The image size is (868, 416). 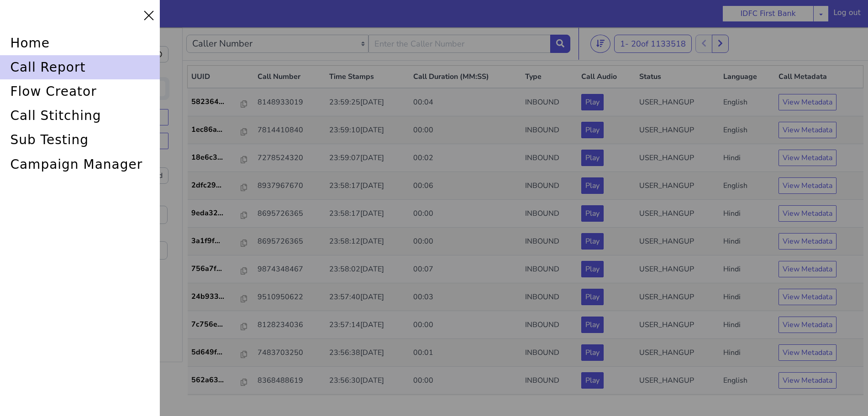 What do you see at coordinates (216, 297) in the screenshot?
I see `p: 7c756e...` at bounding box center [216, 297].